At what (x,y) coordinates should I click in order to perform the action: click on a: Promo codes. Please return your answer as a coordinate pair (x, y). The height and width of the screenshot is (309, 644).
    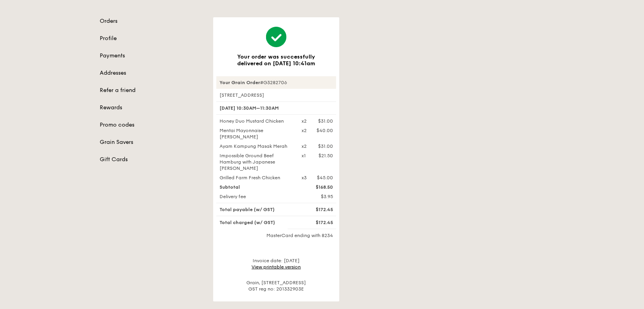
    Looking at the image, I should click on (152, 125).